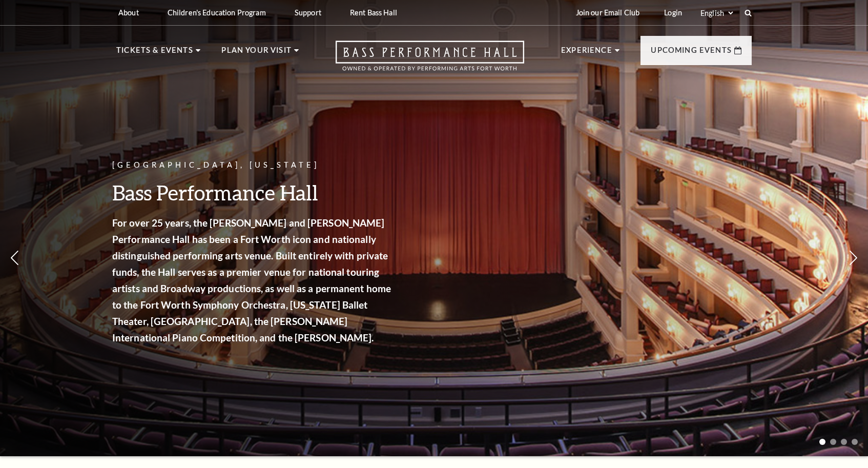  Describe the element at coordinates (308, 12) in the screenshot. I see `p: Support` at that location.